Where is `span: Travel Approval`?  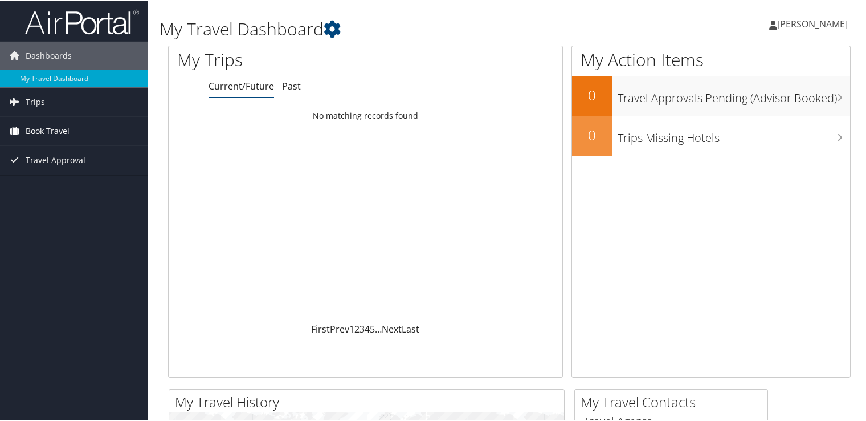
span: Travel Approval is located at coordinates (55, 159).